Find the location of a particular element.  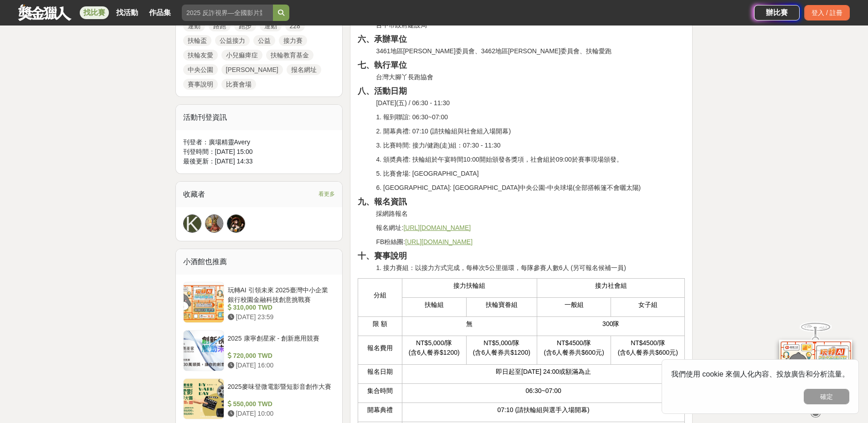

div: 2025 康寧創星家 - 創新應用競賽 is located at coordinates (280, 342).